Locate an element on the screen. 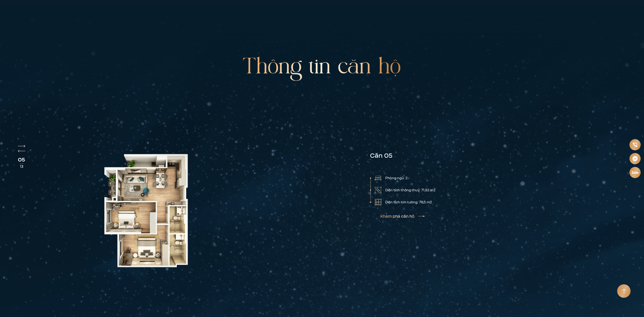 The height and width of the screenshot is (317, 644). a: Khám phá căn hộ is located at coordinates (402, 217).